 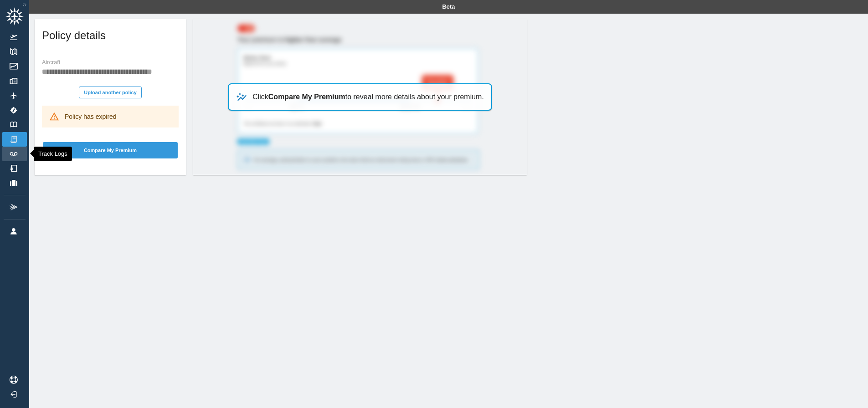 I want to click on h5: Policy details, so click(x=74, y=35).